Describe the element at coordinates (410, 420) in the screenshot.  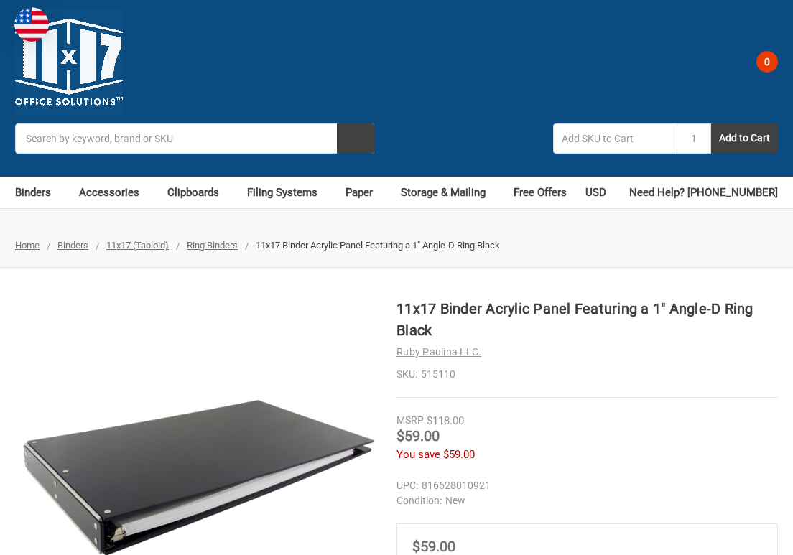
I see `div: MSRP` at that location.